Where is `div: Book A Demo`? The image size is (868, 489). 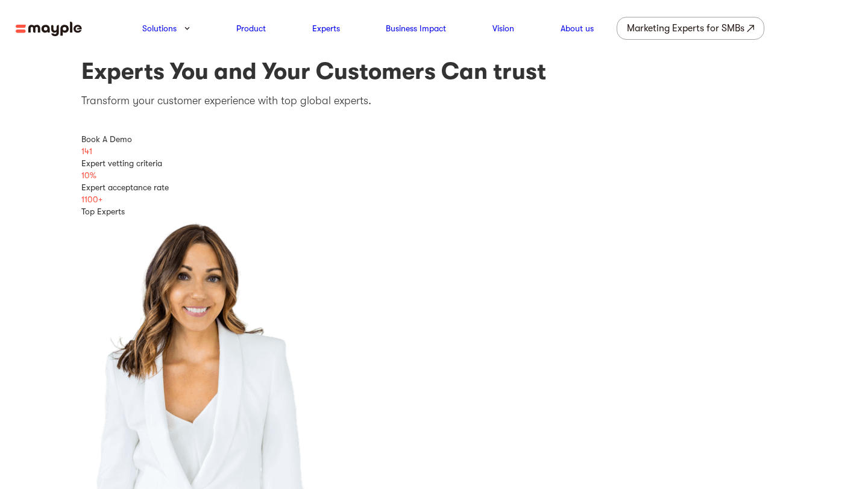
div: Book A Demo is located at coordinates (434, 140).